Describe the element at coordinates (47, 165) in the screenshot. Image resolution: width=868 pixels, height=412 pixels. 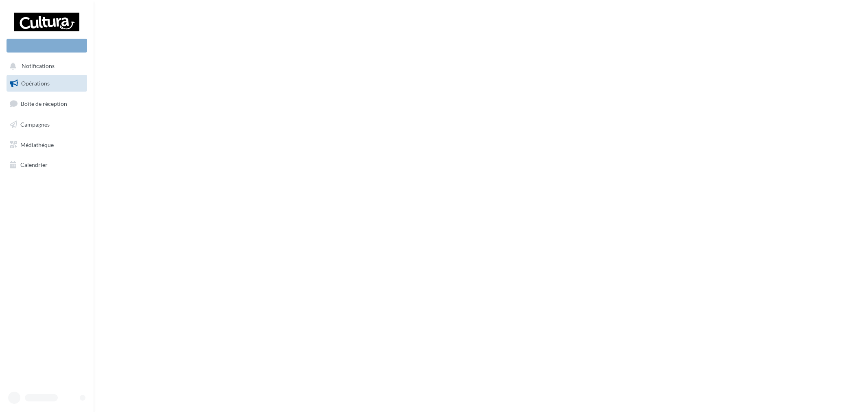
I see `a: Calendrier` at that location.